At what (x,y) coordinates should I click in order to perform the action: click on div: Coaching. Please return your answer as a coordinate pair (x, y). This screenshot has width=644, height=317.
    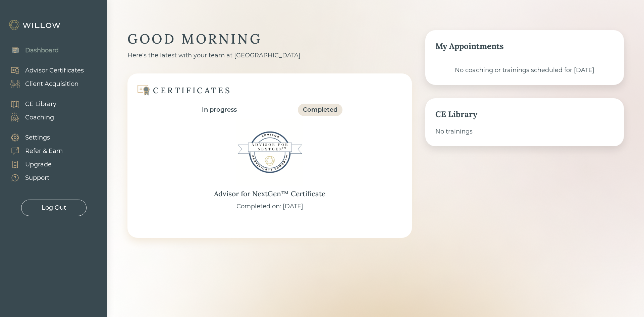
    Looking at the image, I should click on (40, 117).